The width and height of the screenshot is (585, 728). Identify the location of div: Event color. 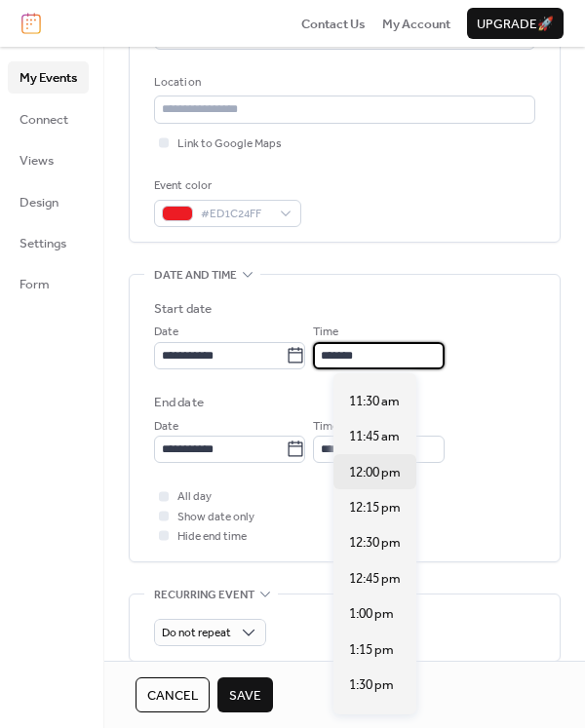
(225, 186).